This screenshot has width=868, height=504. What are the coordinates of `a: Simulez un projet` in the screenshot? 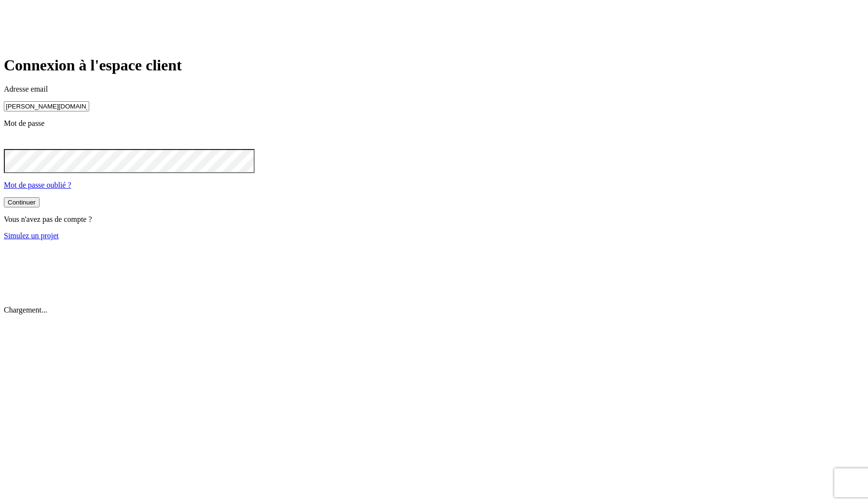 It's located at (31, 235).